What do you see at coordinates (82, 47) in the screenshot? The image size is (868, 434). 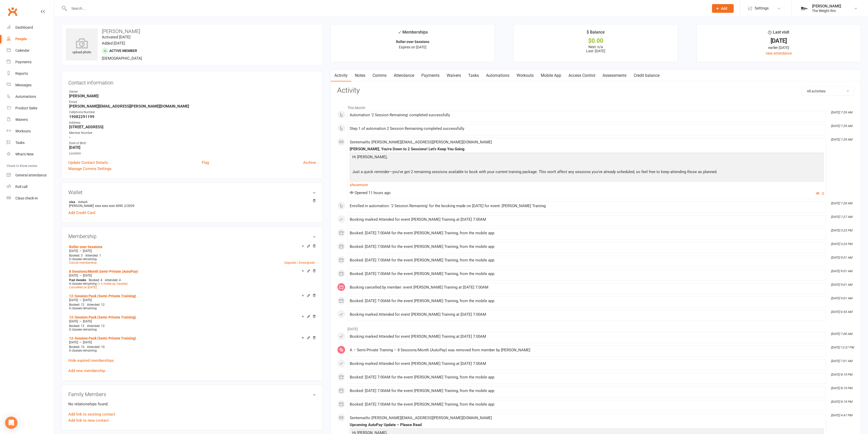 I see `div: upload photo` at bounding box center [82, 47].